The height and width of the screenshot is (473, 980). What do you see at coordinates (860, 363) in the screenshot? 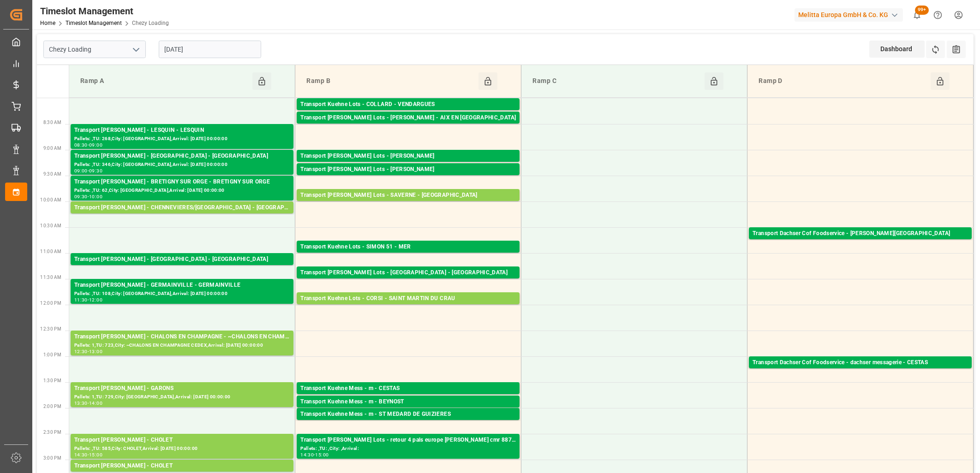
I see `div: Transport Dachser Cof Foodservice - dachser messagerie - CESTAS` at bounding box center [860, 363].